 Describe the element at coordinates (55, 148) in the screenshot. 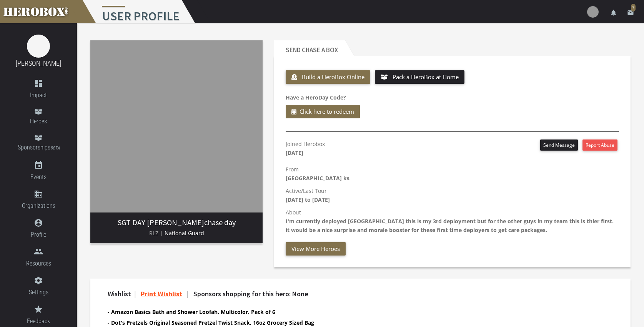

I see `small: BETA` at that location.